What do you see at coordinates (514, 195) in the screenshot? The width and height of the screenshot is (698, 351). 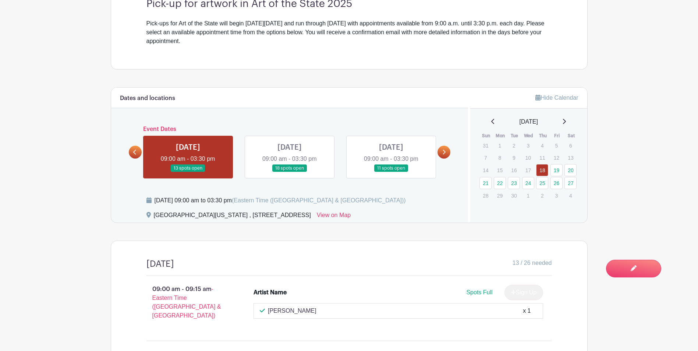 I see `p: 30` at bounding box center [514, 195].